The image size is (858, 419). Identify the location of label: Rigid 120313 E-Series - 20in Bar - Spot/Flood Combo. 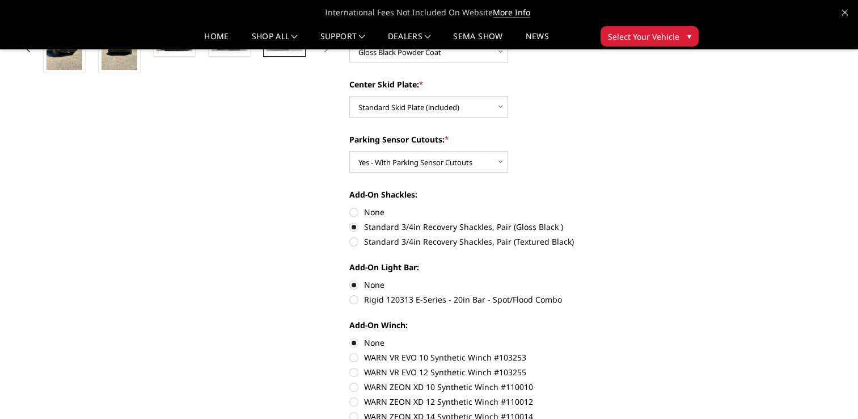
(506, 299).